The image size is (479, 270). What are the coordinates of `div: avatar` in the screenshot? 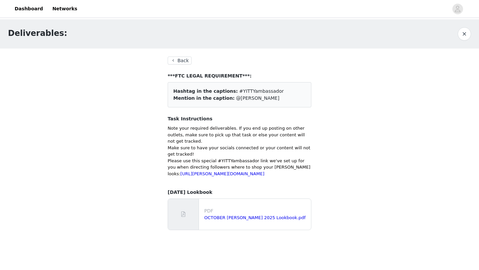 It's located at (458, 9).